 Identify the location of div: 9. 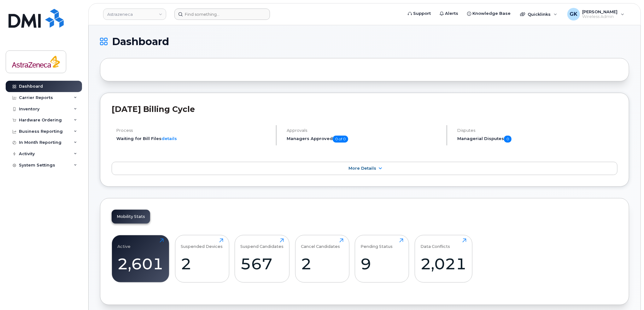
(382, 264).